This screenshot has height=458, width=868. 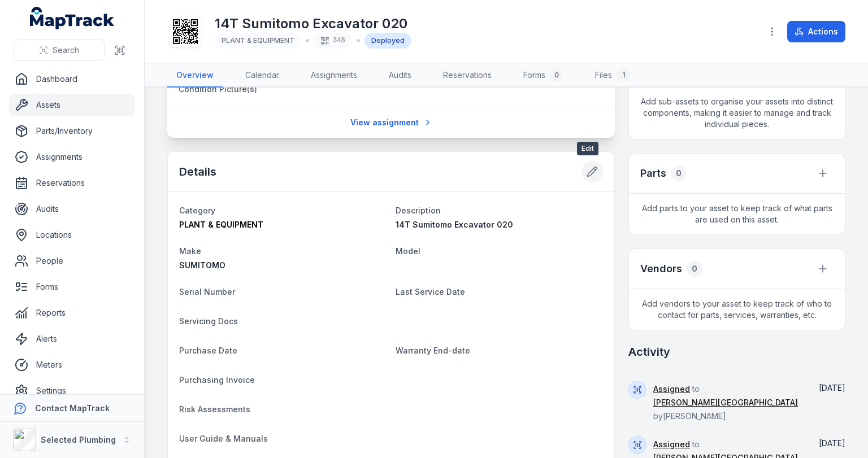 I want to click on a: Settings, so click(x=72, y=391).